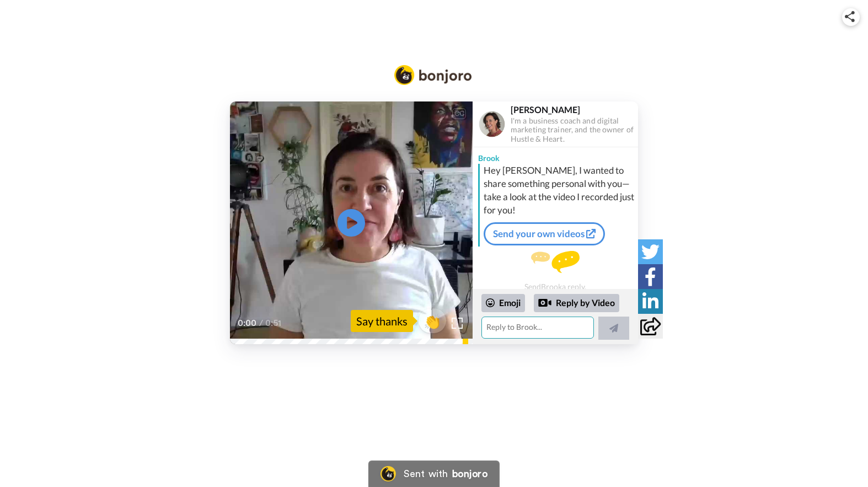  I want to click on img: Full screen, so click(457, 323).